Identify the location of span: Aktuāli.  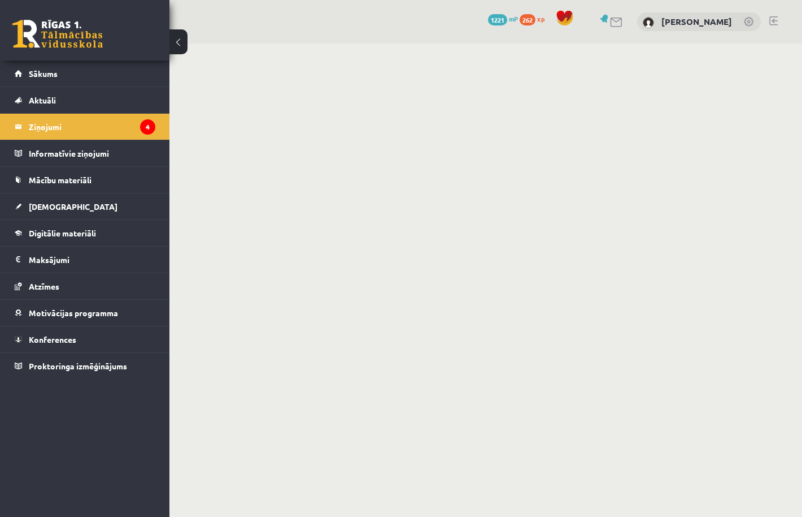
(42, 100).